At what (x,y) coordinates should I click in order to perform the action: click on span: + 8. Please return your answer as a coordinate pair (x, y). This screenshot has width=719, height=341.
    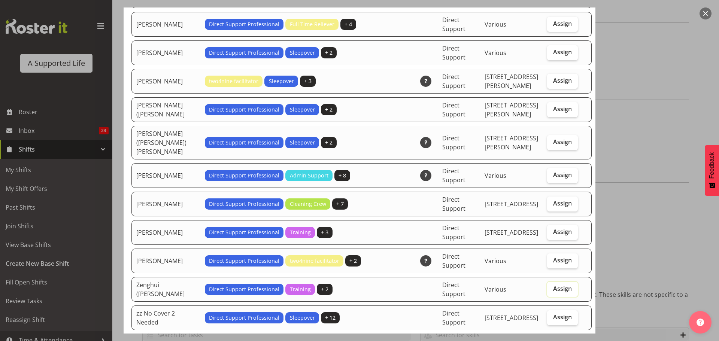
    Looking at the image, I should click on (342, 176).